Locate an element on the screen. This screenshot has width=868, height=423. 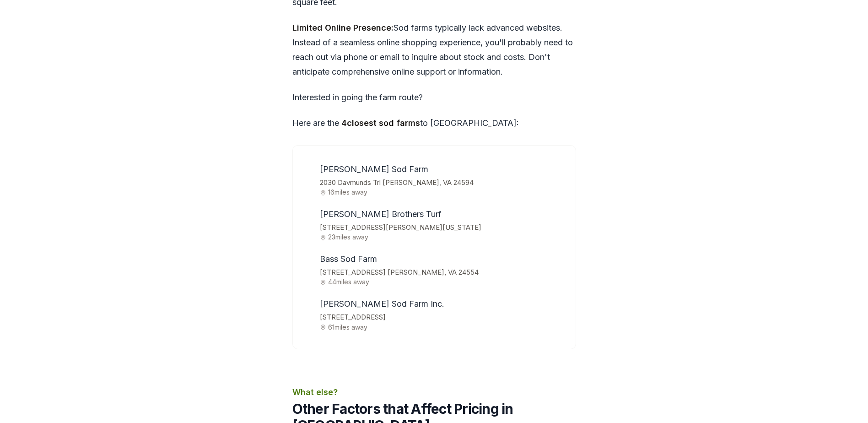
span: 16 miles away is located at coordinates (442, 192).